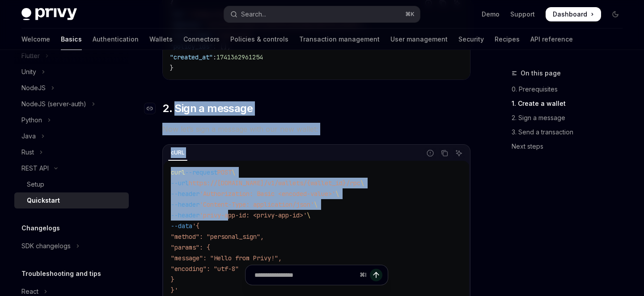 This screenshot has height=296, width=644. I want to click on img: dark logo, so click(49, 15).